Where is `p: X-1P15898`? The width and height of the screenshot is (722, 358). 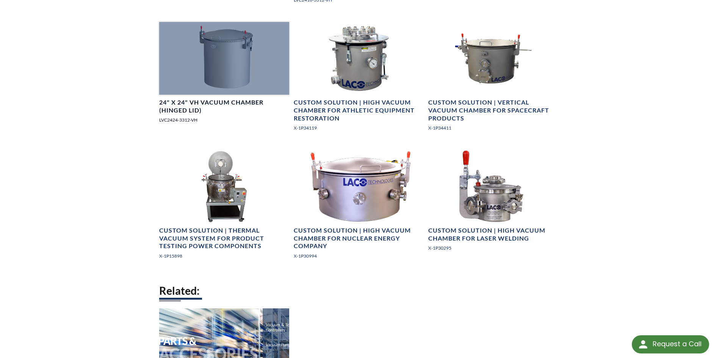 p: X-1P15898 is located at coordinates (224, 256).